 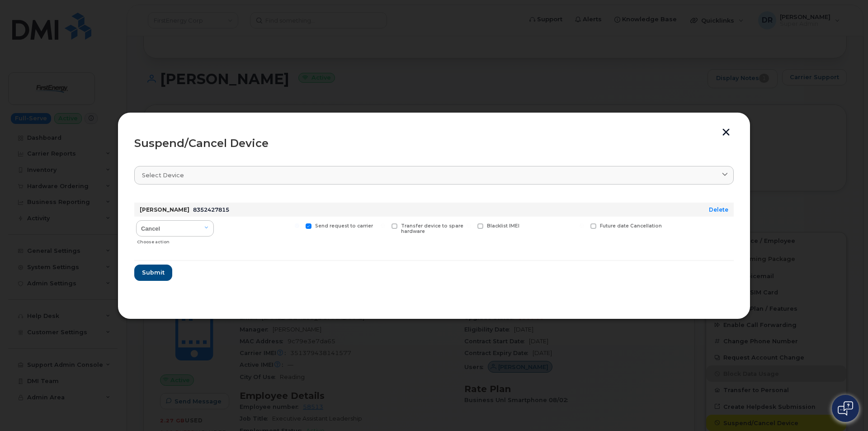 I want to click on span: Transfer device to spare hardware, so click(x=432, y=229).